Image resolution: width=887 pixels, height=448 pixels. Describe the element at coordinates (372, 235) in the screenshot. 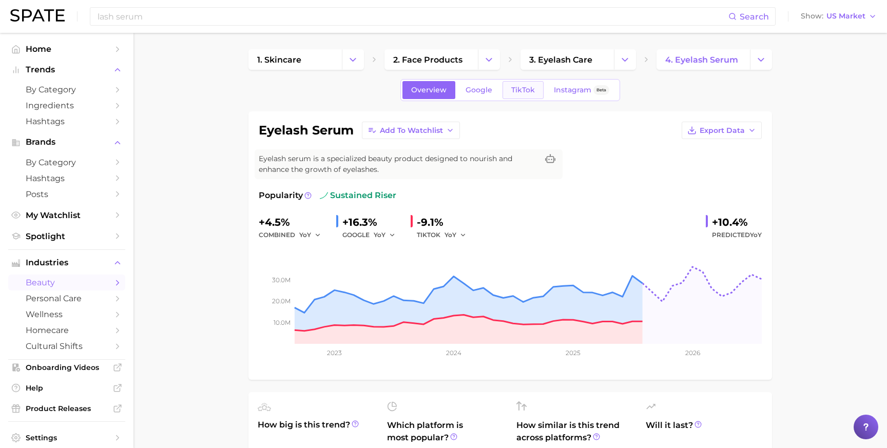

I see `div: GOOGLE` at that location.